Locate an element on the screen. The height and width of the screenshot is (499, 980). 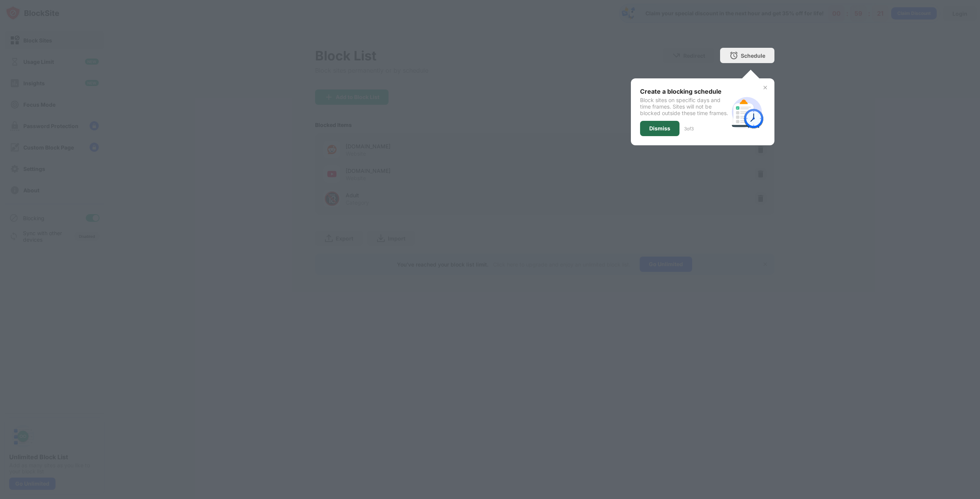
div: Create a blocking schedule is located at coordinates (684, 91).